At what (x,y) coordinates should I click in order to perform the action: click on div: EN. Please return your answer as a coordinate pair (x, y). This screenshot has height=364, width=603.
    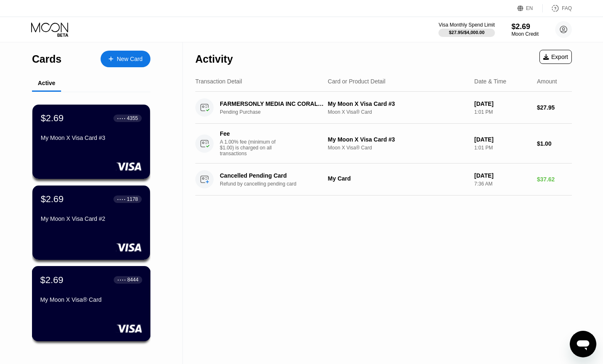
    Looking at the image, I should click on (529, 8).